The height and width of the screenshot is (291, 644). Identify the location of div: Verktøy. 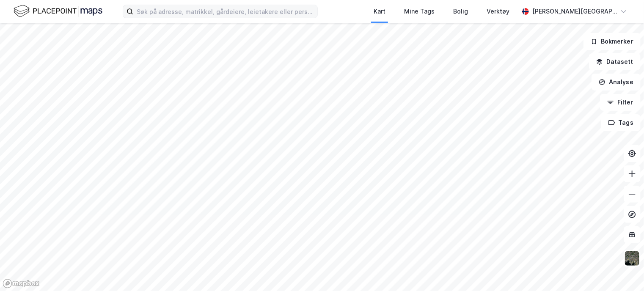
(498, 11).